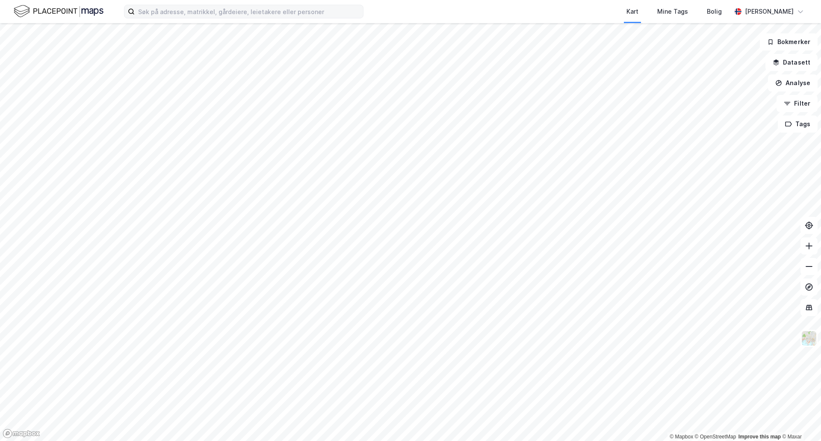 The width and height of the screenshot is (821, 441). I want to click on div: Chat Widget, so click(799, 420).